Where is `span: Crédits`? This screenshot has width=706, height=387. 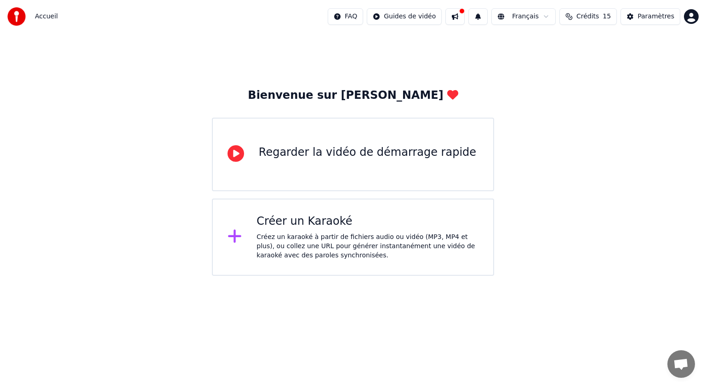
span: Crédits is located at coordinates (588, 17).